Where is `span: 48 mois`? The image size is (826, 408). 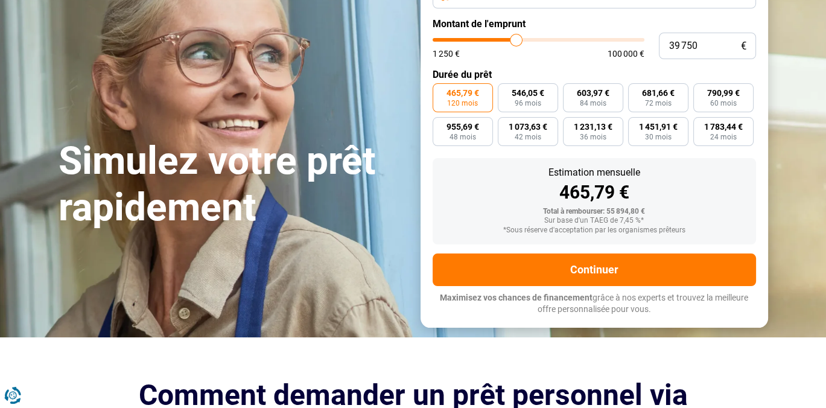 span: 48 mois is located at coordinates (463, 137).